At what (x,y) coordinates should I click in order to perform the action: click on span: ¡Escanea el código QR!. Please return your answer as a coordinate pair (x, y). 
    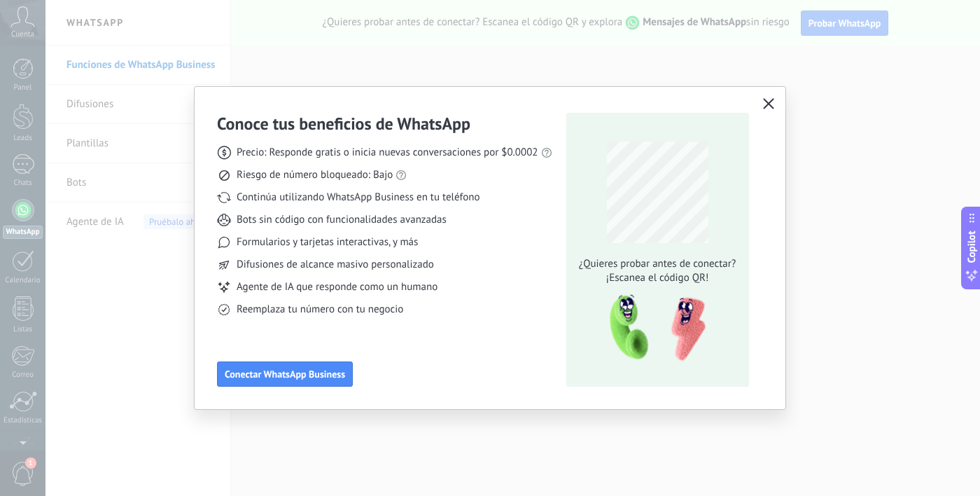
    Looking at the image, I should click on (657, 278).